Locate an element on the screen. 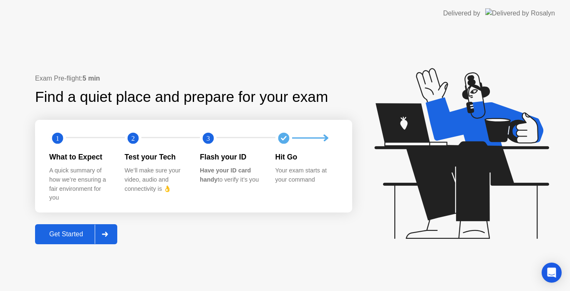 Image resolution: width=570 pixels, height=291 pixels. text: 1 is located at coordinates (58, 138).